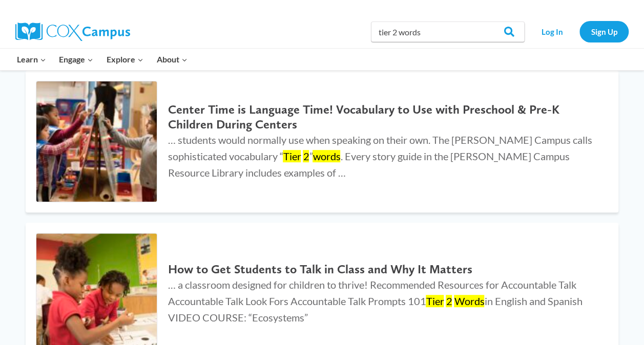 This screenshot has width=644, height=345. Describe the element at coordinates (448, 32) in the screenshot. I see `input: Search Cox Campus` at that location.